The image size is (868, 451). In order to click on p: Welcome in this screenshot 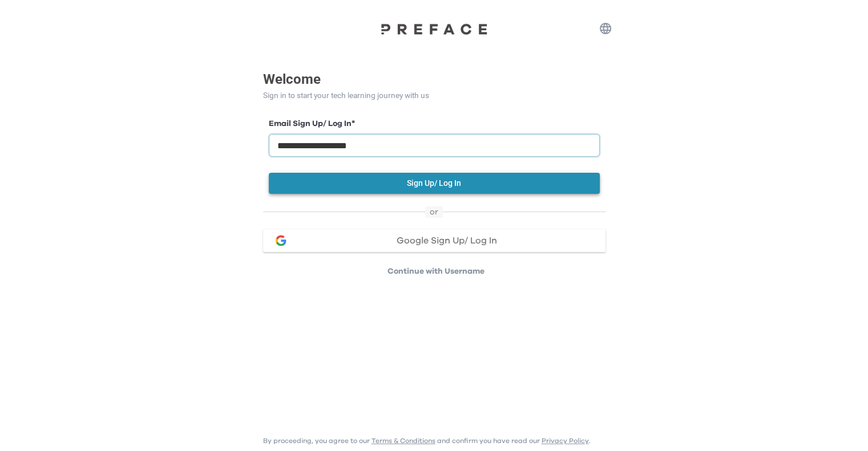, I will do `click(434, 80)`.